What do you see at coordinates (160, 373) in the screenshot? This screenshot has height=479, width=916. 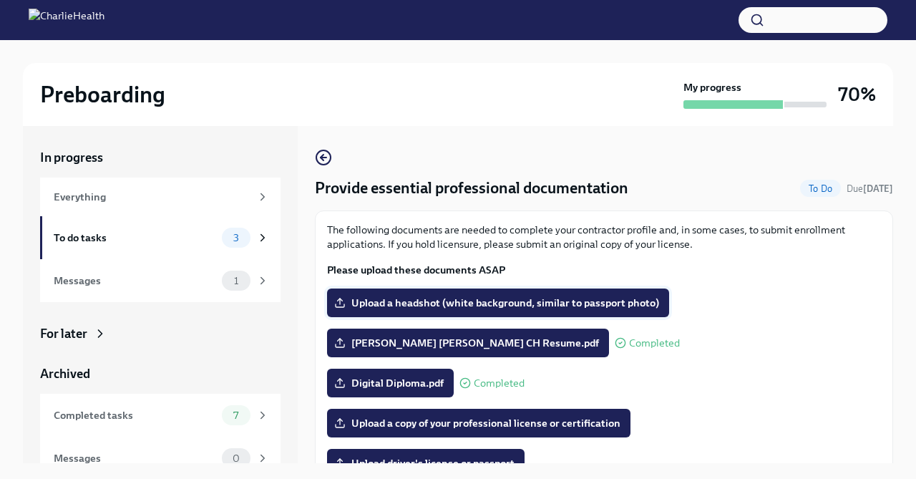 I see `a: Archived` at bounding box center [160, 373].